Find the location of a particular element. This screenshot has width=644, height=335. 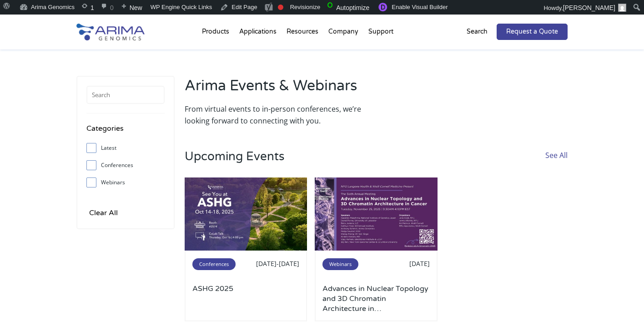

h2: Arima Events & Webinars is located at coordinates (277, 90).